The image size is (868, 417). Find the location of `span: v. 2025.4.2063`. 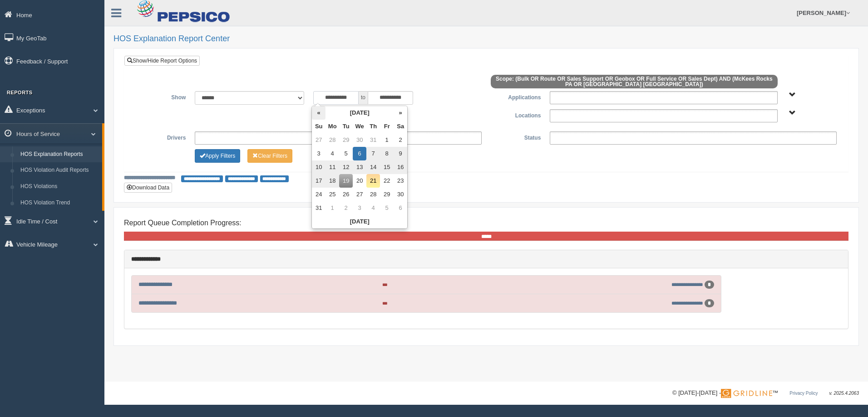

span: v. 2025.4.2063 is located at coordinates (844, 393).